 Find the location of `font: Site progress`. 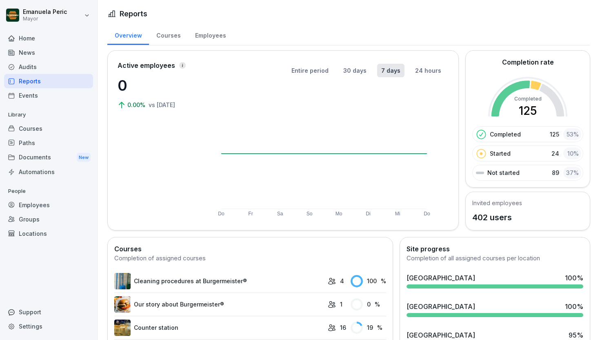

font: Site progress is located at coordinates (428, 249).